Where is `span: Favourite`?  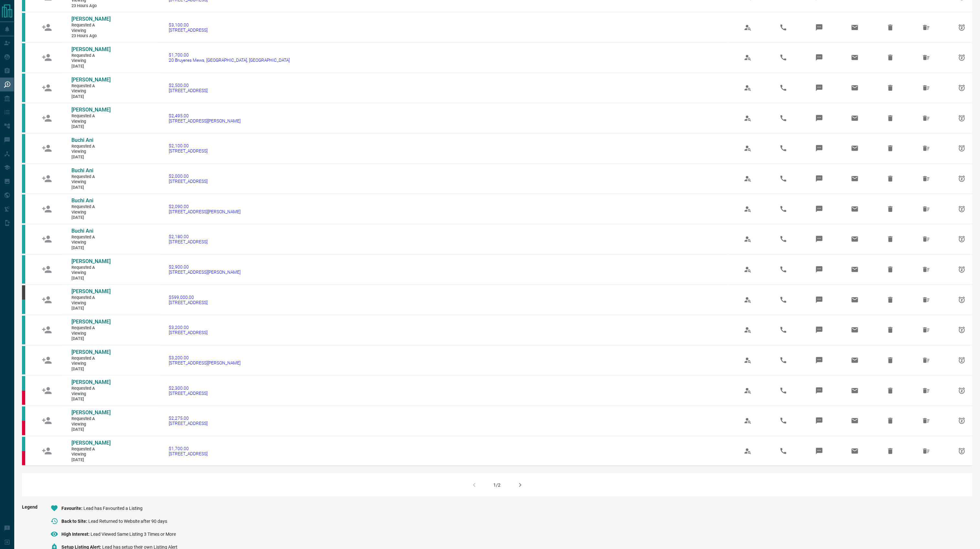
span: Favourite is located at coordinates (72, 509).